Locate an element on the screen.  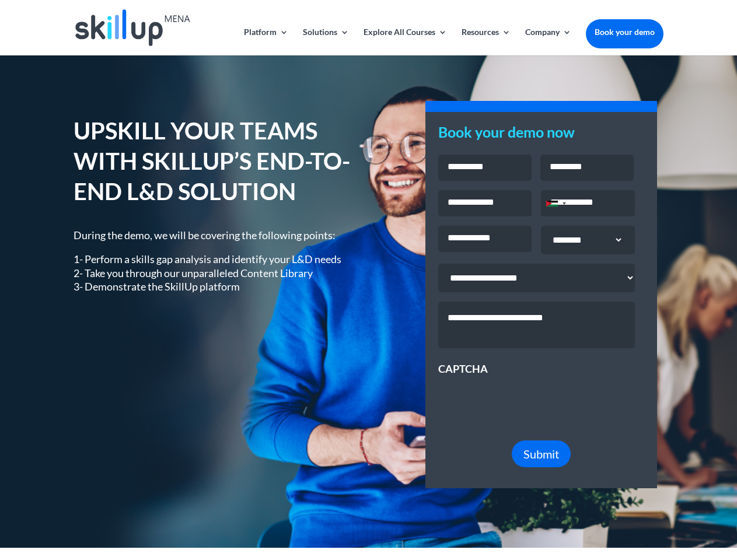
label: CAPTCHA is located at coordinates (462, 369).